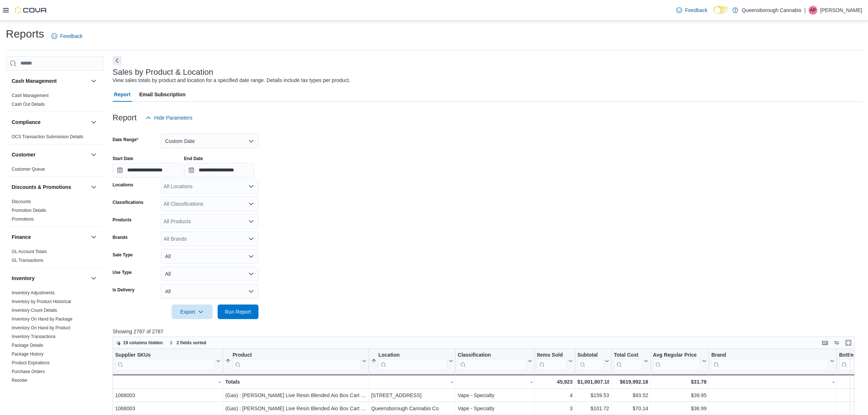 The width and height of the screenshot is (868, 415). What do you see at coordinates (23, 219) in the screenshot?
I see `span: Promotions` at bounding box center [23, 219].